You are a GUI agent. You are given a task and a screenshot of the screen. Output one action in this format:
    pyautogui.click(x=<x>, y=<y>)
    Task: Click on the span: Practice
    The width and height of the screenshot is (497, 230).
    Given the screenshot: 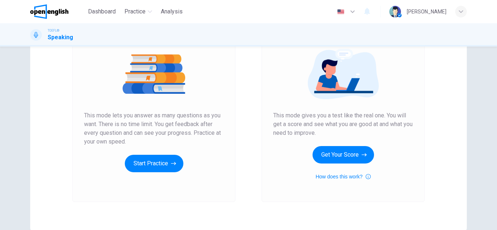 What is the action you would take?
    pyautogui.click(x=135, y=12)
    